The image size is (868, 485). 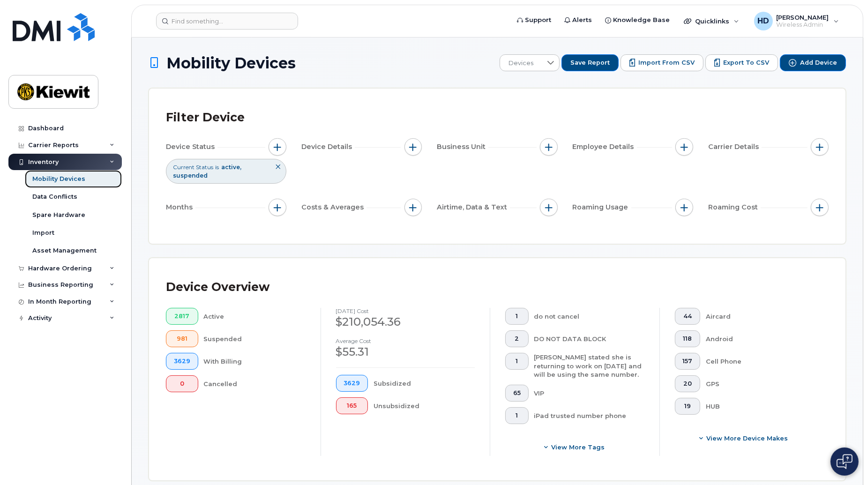 What do you see at coordinates (517, 339) in the screenshot?
I see `span: 2` at bounding box center [517, 339].